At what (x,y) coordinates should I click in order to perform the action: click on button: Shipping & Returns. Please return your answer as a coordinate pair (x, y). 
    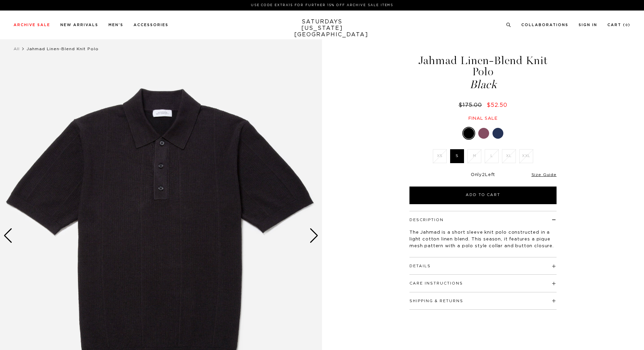
    Looking at the image, I should click on (436, 301).